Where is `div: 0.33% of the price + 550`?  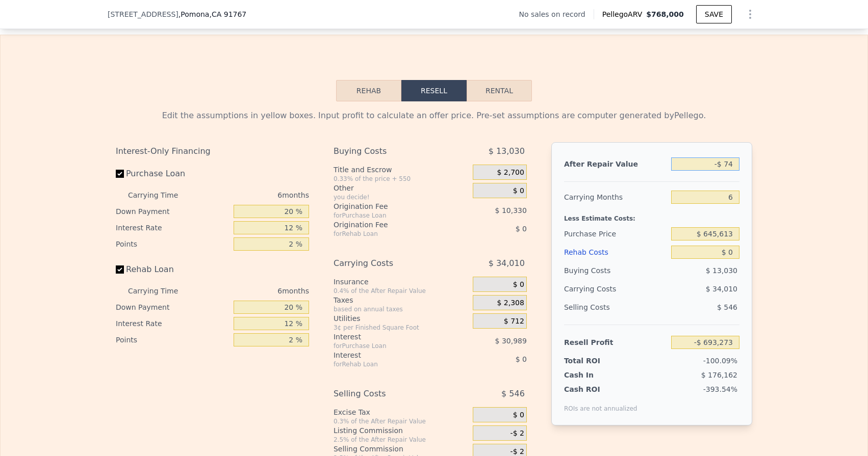
div: 0.33% of the price + 550 is located at coordinates (401, 179).